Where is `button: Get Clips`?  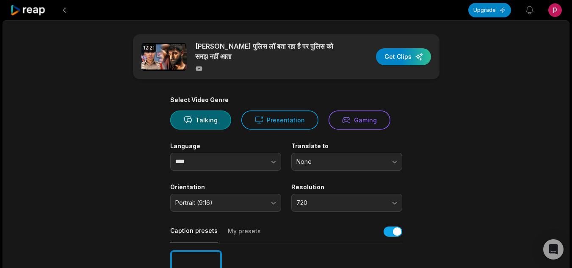
button: Get Clips is located at coordinates (403, 57).